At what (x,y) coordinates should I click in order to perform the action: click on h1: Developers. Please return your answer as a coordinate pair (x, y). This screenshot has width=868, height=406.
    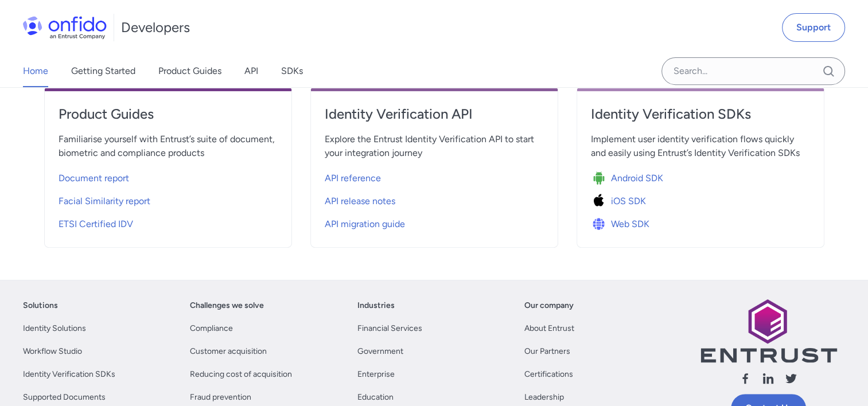
    Looking at the image, I should click on (155, 28).